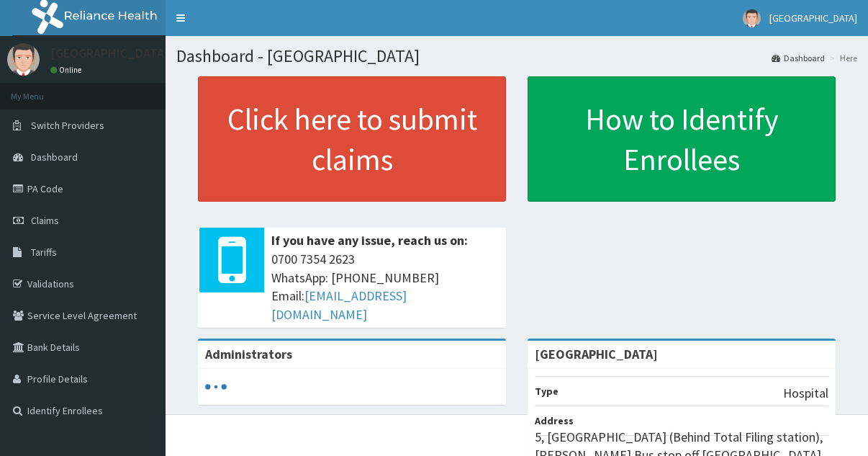 The height and width of the screenshot is (456, 868). Describe the element at coordinates (248, 354) in the screenshot. I see `b: Administrators` at that location.